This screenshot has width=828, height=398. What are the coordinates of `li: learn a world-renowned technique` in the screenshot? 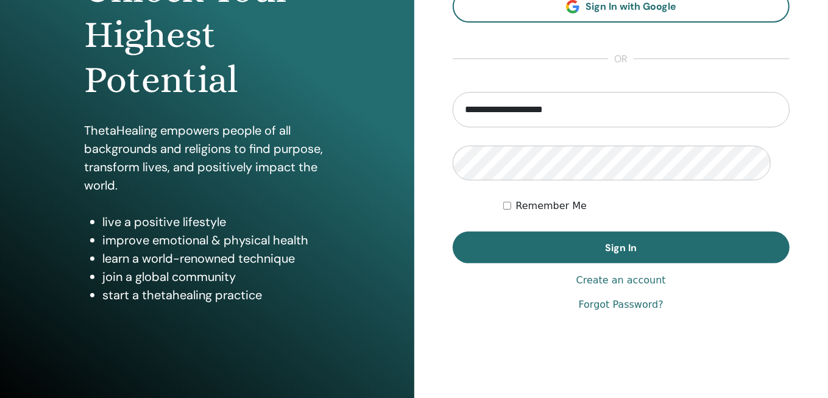 It's located at (216, 258).